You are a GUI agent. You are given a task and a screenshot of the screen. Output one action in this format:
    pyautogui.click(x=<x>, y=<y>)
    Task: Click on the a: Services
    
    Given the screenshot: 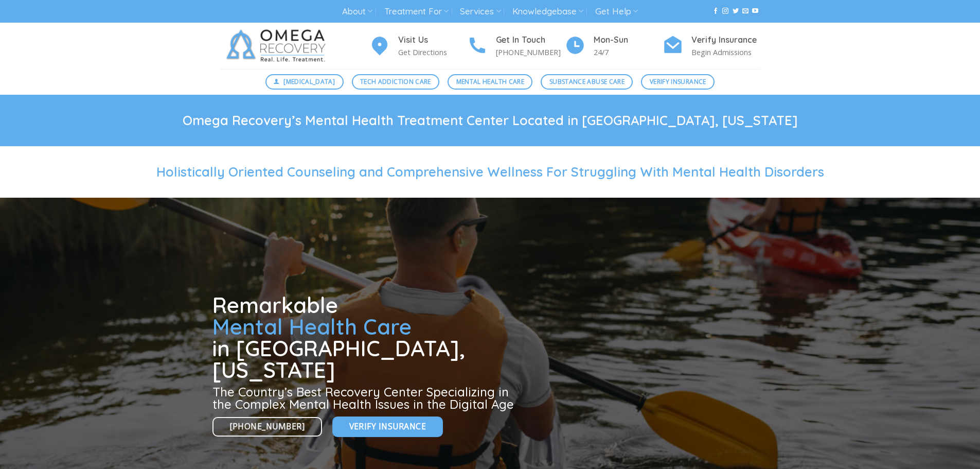 What is the action you would take?
    pyautogui.click(x=480, y=11)
    